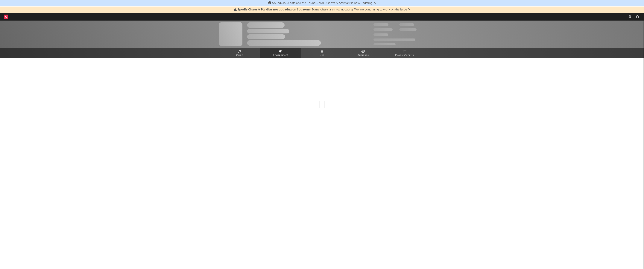  What do you see at coordinates (395, 40) in the screenshot?
I see `span: 50.000.000 Monthly Listeners` at bounding box center [395, 40].